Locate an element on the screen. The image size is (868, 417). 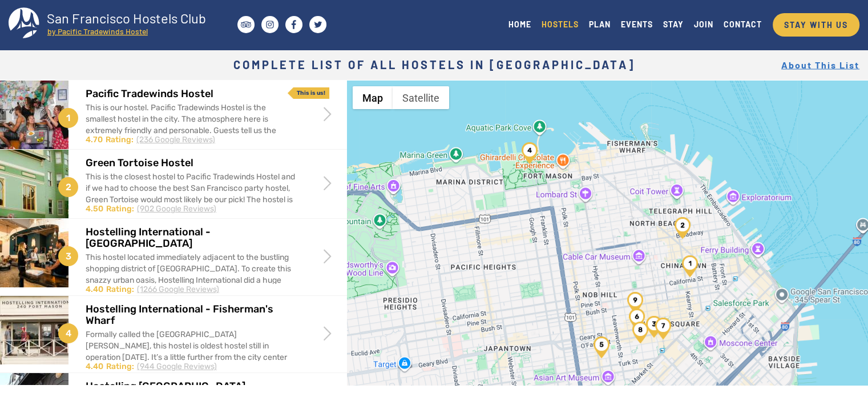
div: (902 Google Reviews) is located at coordinates (176, 209).